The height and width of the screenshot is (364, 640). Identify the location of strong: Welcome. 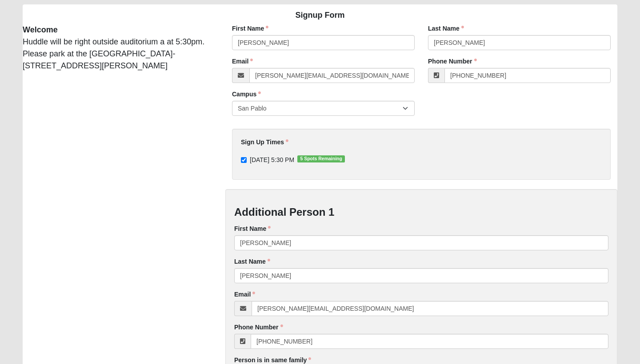
(40, 30).